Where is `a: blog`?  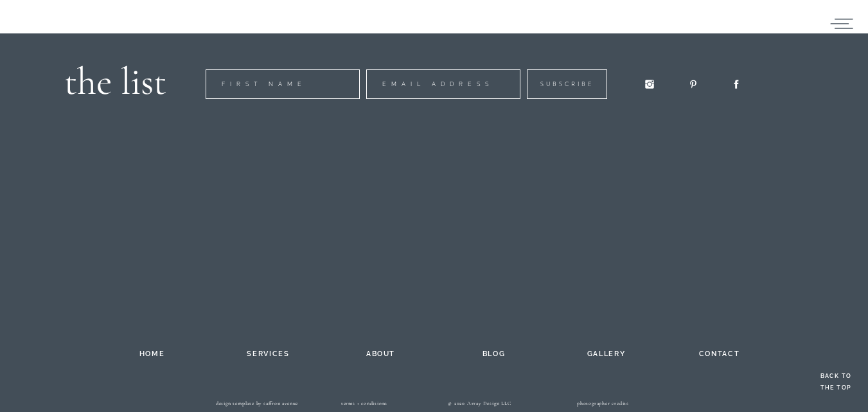
a: blog is located at coordinates (494, 352).